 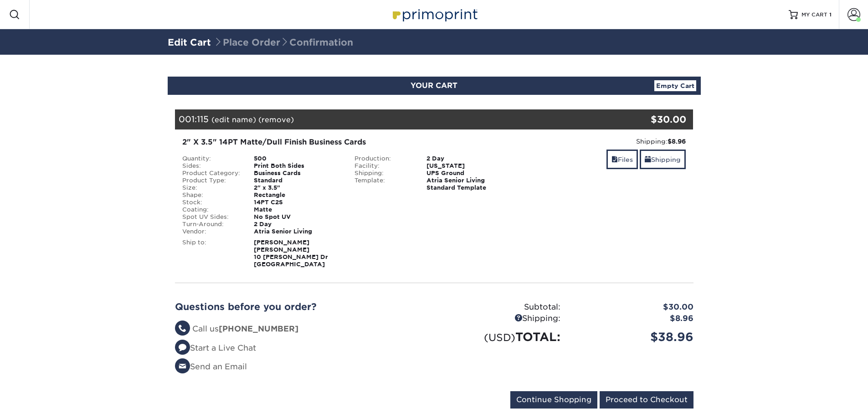 What do you see at coordinates (211, 366) in the screenshot?
I see `a: Send an Email` at bounding box center [211, 366].